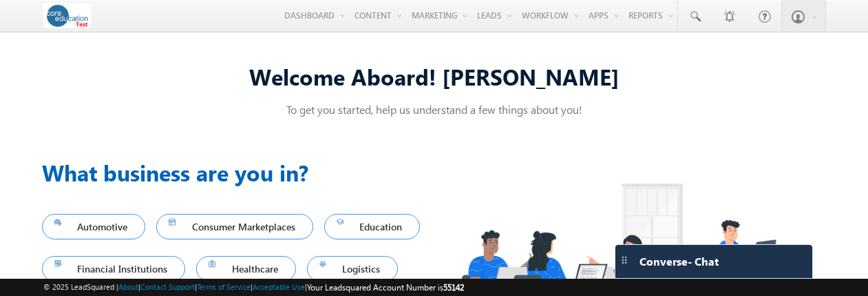 This screenshot has height=296, width=868. I want to click on img: Custom Logo, so click(67, 15).